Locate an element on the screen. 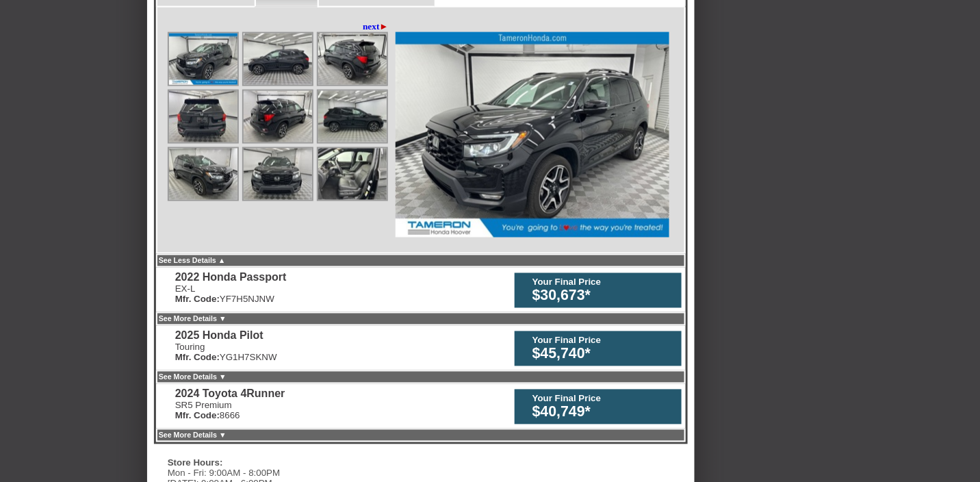 This screenshot has width=980, height=482. div: EX-L YF7H5NJNW is located at coordinates (230, 294).